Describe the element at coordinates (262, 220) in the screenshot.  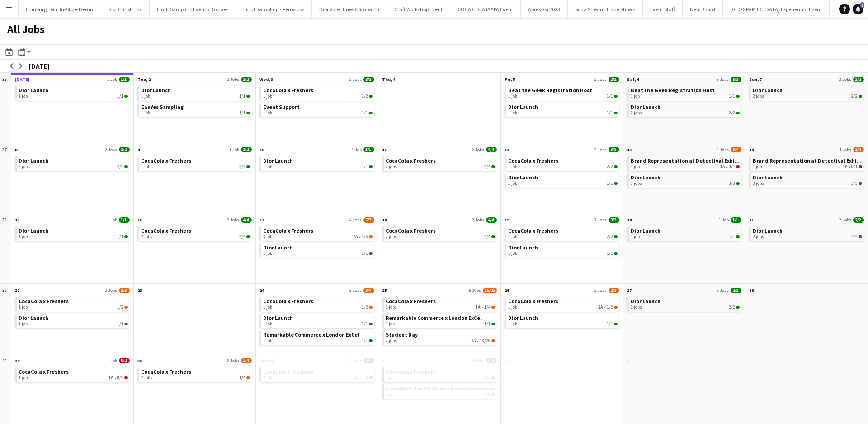
I see `span: 17` at that location.